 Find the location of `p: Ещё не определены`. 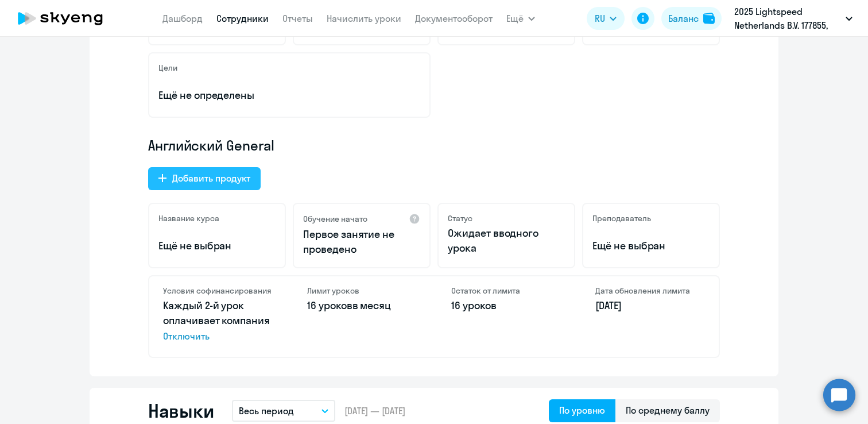

p: Ещё не определены is located at coordinates (289, 96).